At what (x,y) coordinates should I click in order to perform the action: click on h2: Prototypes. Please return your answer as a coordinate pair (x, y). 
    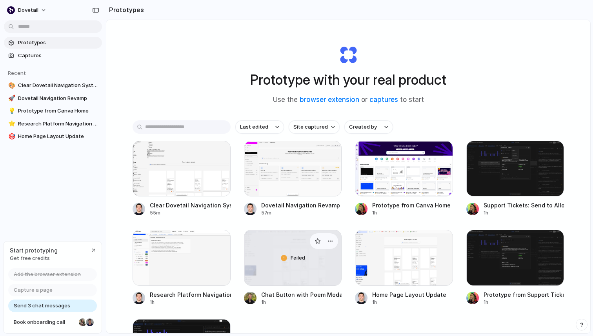
    Looking at the image, I should click on (125, 10).